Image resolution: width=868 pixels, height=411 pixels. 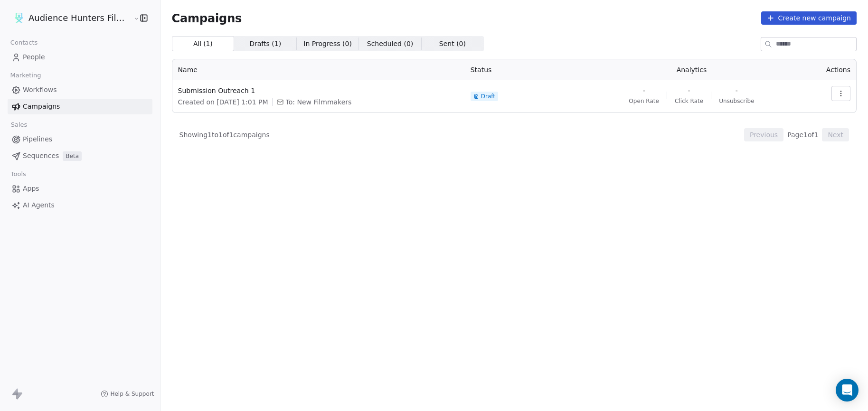 I want to click on span: In Progress ( 0 ), so click(x=327, y=44).